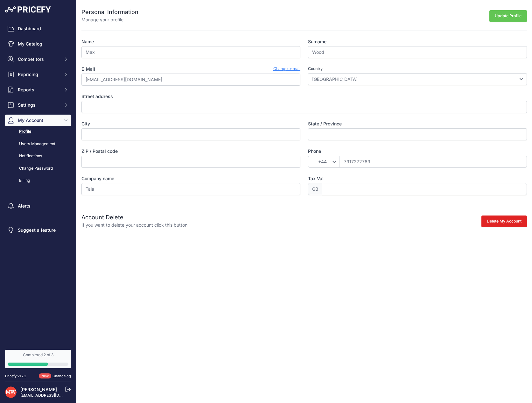  Describe the element at coordinates (62, 376) in the screenshot. I see `a: Changelog` at that location.